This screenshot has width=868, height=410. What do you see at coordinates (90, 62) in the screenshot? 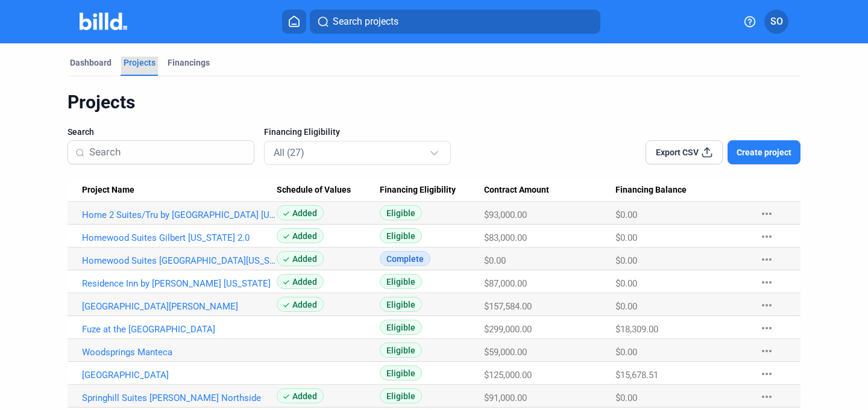
I see `div: Dashboard` at bounding box center [90, 62].